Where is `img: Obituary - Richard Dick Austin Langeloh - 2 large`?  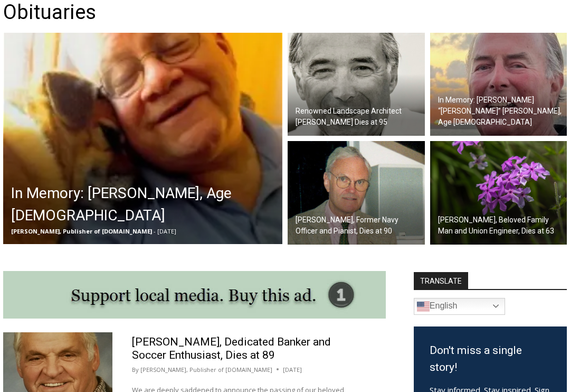
img: Obituary - Richard Dick Austin Langeloh - 2 large is located at coordinates (499, 84).